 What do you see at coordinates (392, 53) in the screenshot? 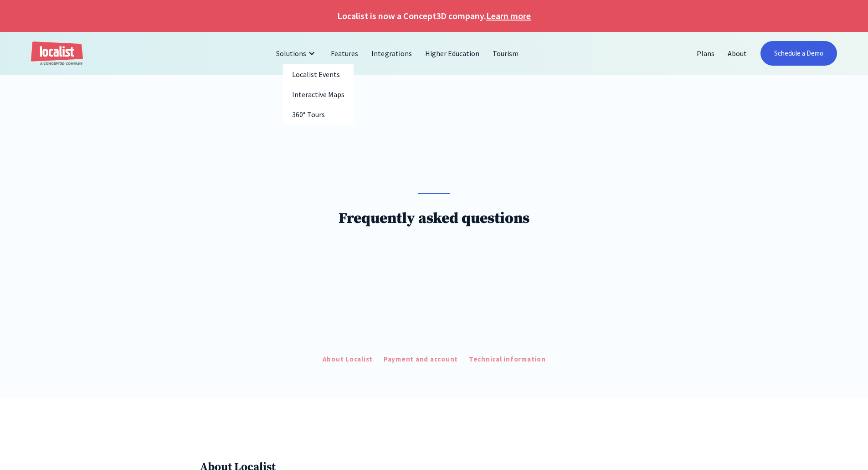
I see `a: Integrations` at bounding box center [392, 53].